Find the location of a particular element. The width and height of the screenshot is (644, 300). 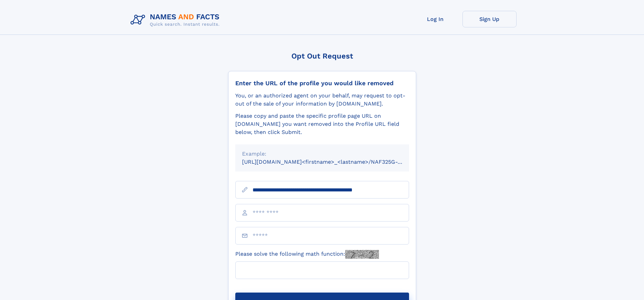

a: Sign Up is located at coordinates (489, 19).